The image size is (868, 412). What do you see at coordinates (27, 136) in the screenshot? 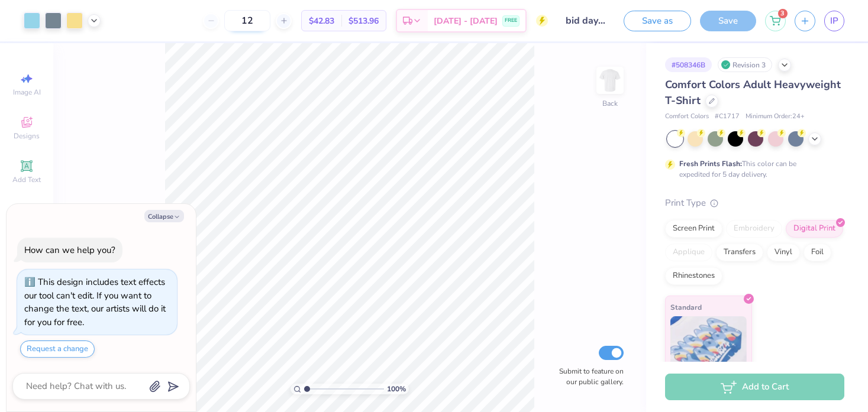
I see `span: Designs` at bounding box center [27, 136].